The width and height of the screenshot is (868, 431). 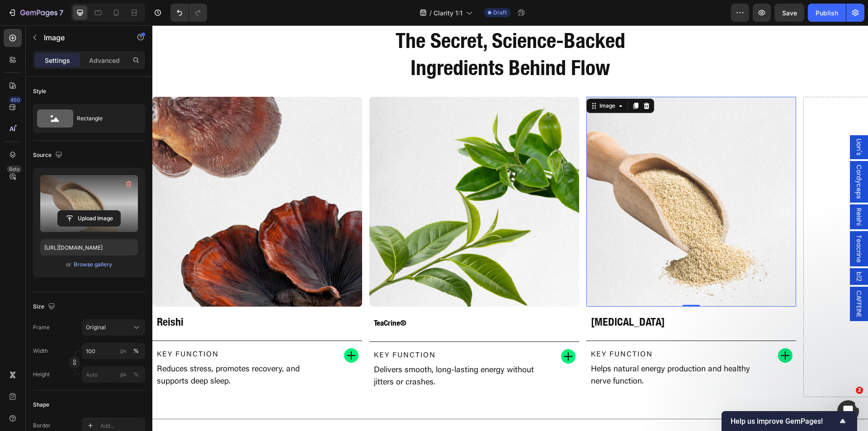 What do you see at coordinates (448, 13) in the screenshot?
I see `span: Clarity 1:1` at bounding box center [448, 13].